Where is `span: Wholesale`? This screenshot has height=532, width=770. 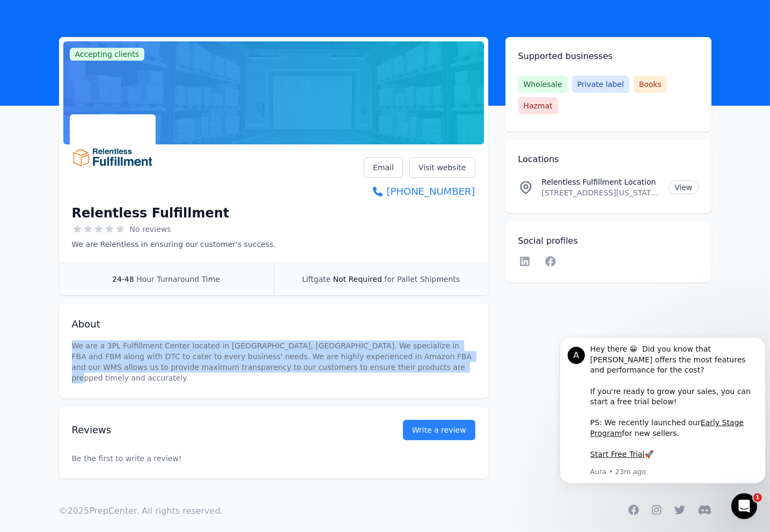
span: Wholesale is located at coordinates (543, 84).